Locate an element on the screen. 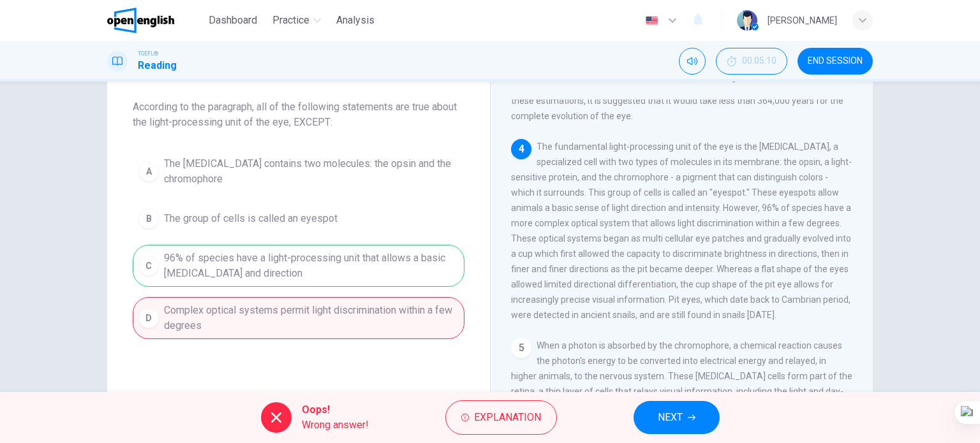 The height and width of the screenshot is (443, 980). img: OpenEnglish logo is located at coordinates (141, 20).